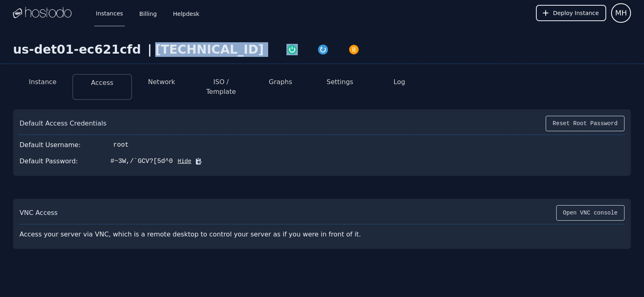  Describe the element at coordinates (292, 49) in the screenshot. I see `button: Power On` at that location.